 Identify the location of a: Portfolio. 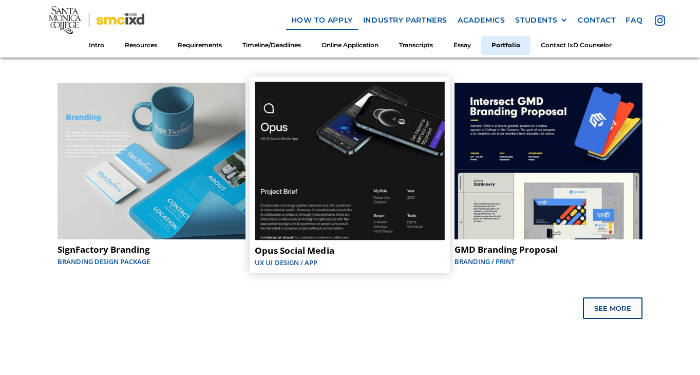
(506, 45).